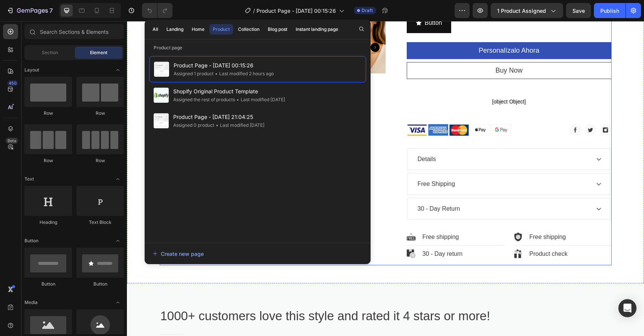  What do you see at coordinates (157, 11) in the screenshot?
I see `div: Undo/Redo` at bounding box center [157, 11].